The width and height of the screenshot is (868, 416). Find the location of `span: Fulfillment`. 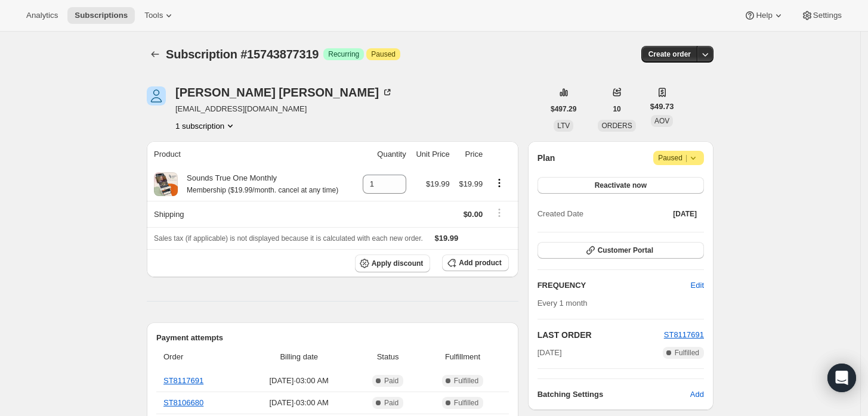

span: Fulfillment is located at coordinates (462, 357).